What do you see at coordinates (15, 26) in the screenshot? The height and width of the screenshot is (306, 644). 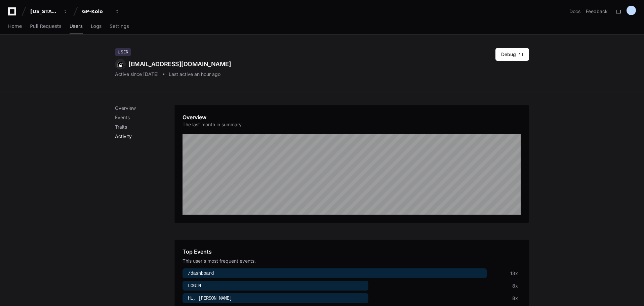 I see `span: Home` at bounding box center [15, 26].